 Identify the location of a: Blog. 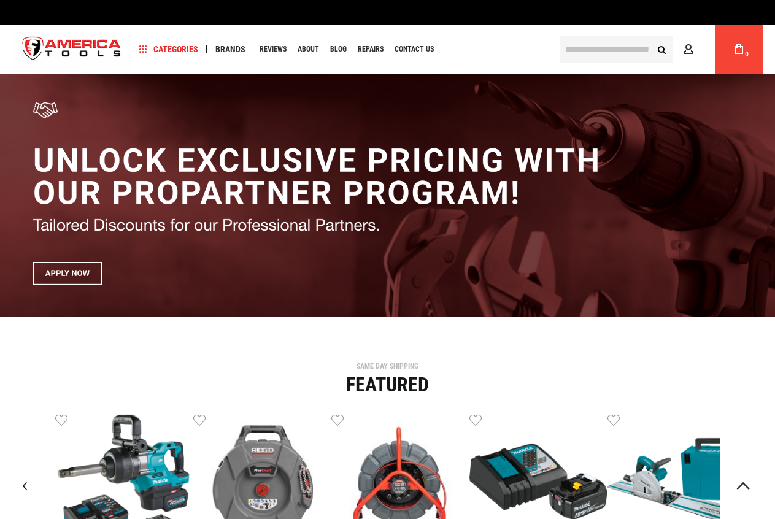
(338, 49).